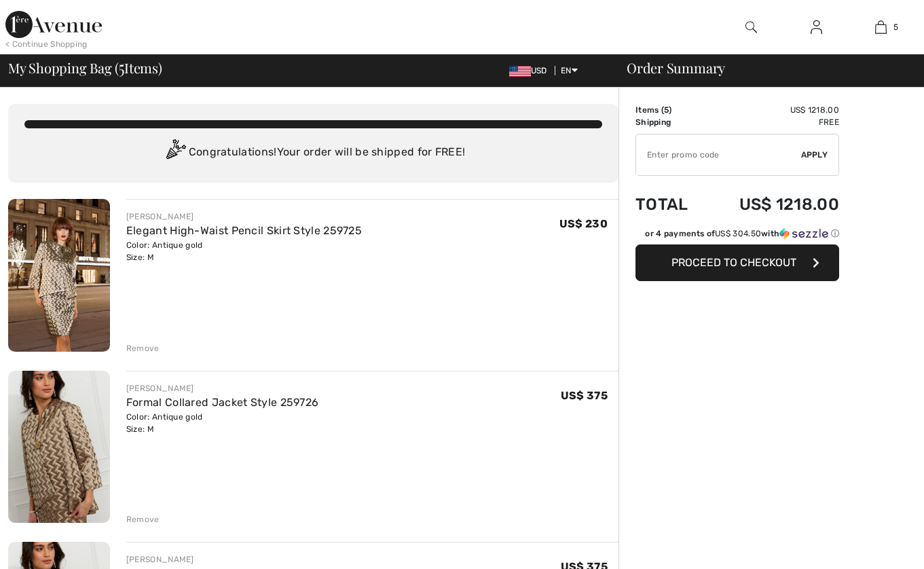  Describe the element at coordinates (734, 262) in the screenshot. I see `span: Proceed to Checkout` at that location.